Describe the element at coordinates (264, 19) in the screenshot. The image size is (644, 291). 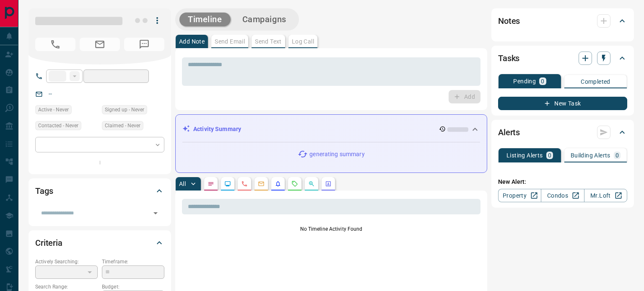
I see `button: Campaigns` at that location.